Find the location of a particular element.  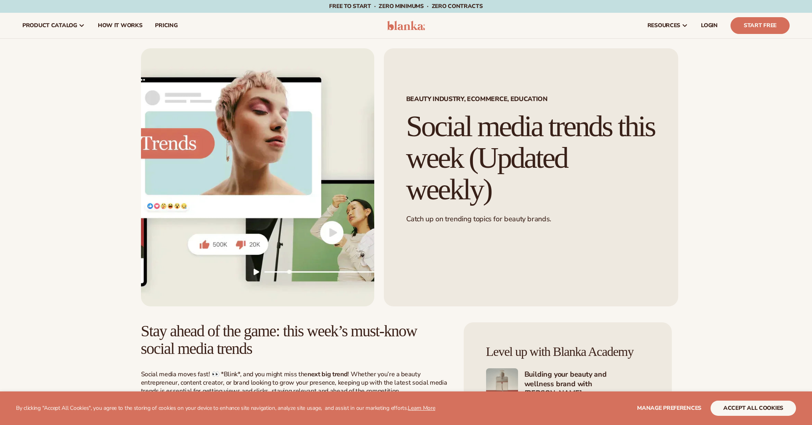

span: resources is located at coordinates (664, 26).